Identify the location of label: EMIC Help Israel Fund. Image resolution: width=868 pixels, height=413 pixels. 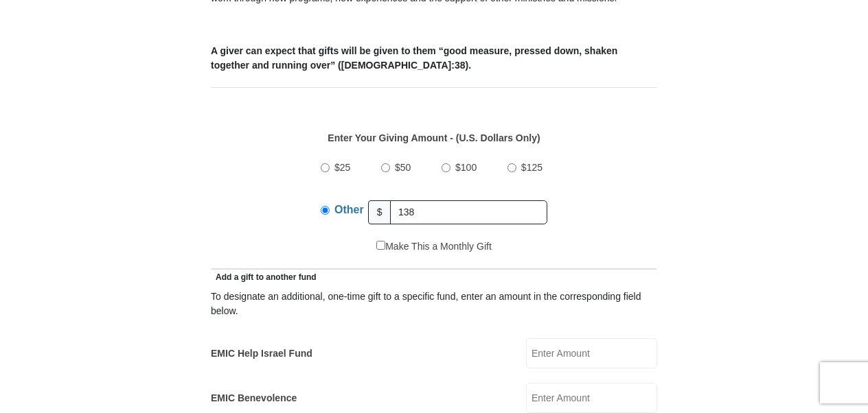
(262, 353).